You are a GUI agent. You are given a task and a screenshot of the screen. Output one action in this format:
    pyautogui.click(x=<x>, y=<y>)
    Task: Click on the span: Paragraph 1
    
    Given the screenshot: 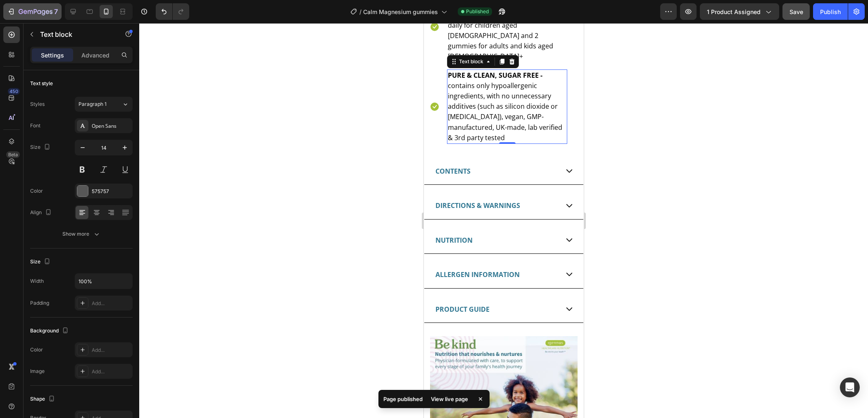 What is the action you would take?
    pyautogui.click(x=93, y=104)
    